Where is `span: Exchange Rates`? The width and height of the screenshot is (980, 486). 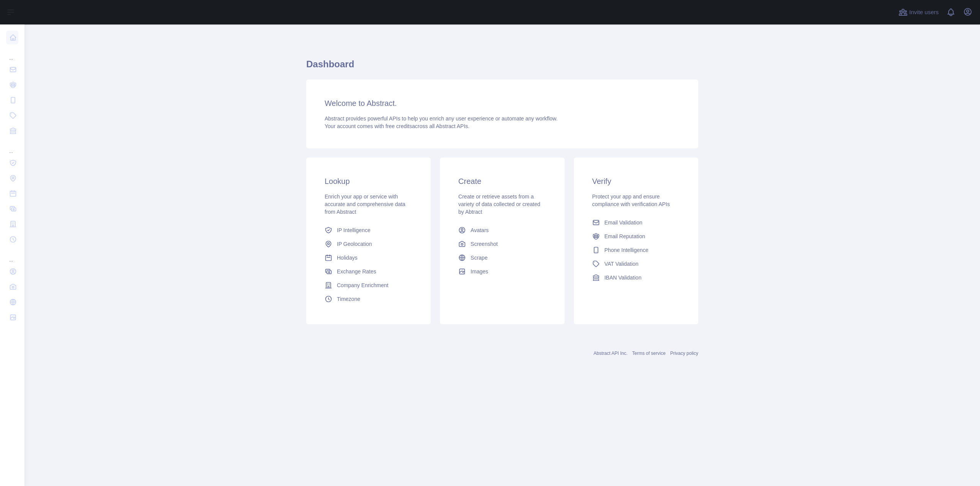
span: Exchange Rates is located at coordinates (356, 272).